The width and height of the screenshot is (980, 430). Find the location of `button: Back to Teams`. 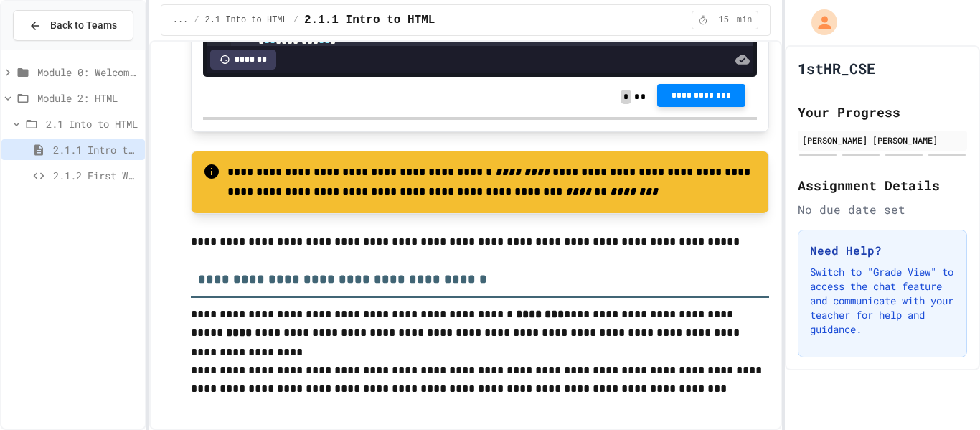

button: Back to Teams is located at coordinates (73, 25).